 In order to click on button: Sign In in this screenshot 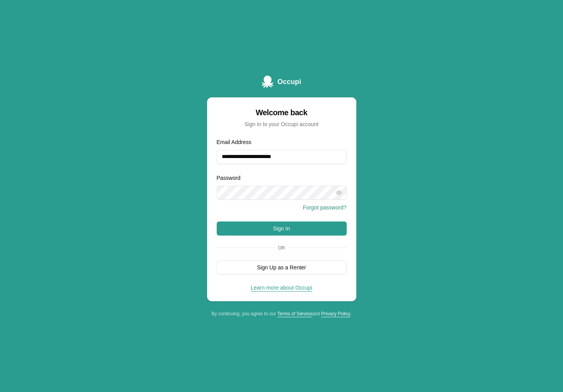, I will do `click(282, 228)`.